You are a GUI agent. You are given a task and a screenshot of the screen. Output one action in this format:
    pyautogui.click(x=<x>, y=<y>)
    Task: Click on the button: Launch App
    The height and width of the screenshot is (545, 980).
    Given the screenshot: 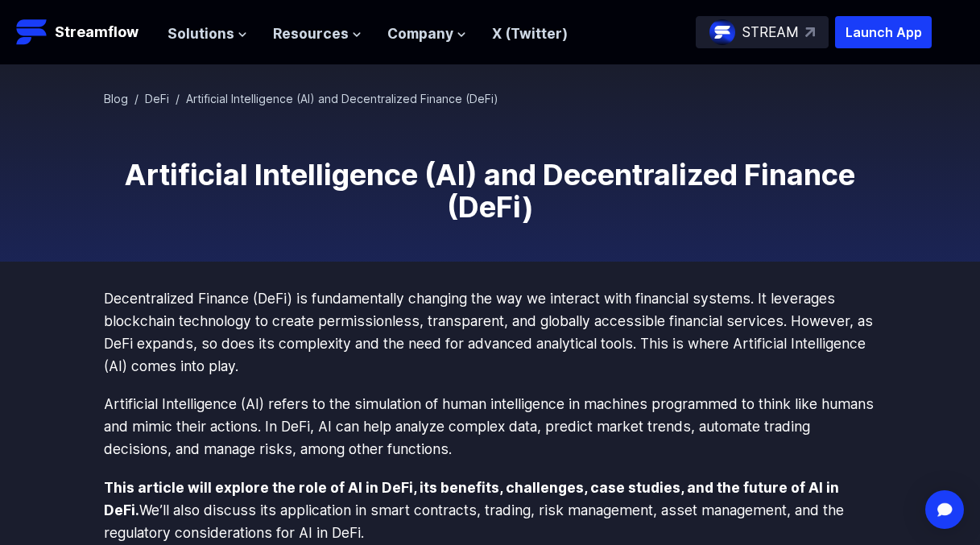 What is the action you would take?
    pyautogui.click(x=884, y=32)
    